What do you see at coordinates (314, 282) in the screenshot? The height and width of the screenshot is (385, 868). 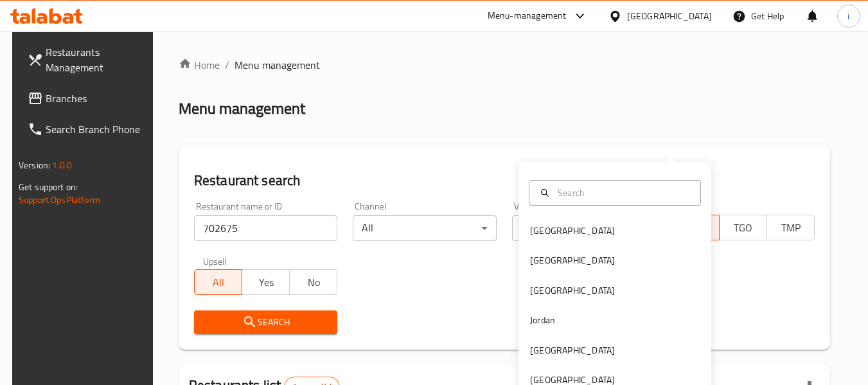 I see `span: No` at bounding box center [314, 282].